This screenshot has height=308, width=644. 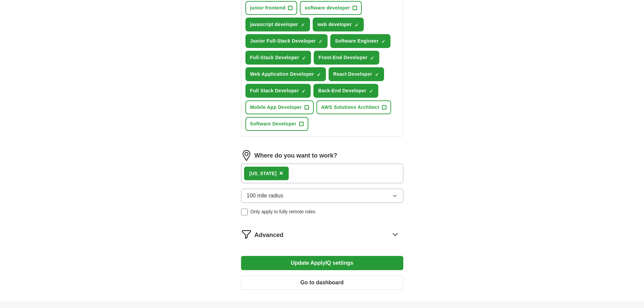 What do you see at coordinates (322, 263) in the screenshot?
I see `button: Update ApplyIQ settings` at bounding box center [322, 263].